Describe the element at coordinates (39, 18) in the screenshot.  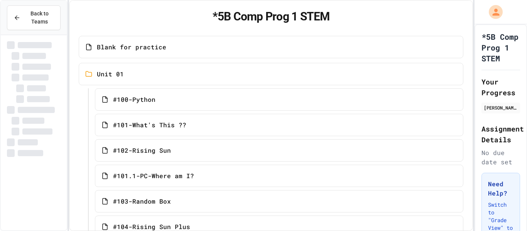
I see `span: Back to Teams` at that location.